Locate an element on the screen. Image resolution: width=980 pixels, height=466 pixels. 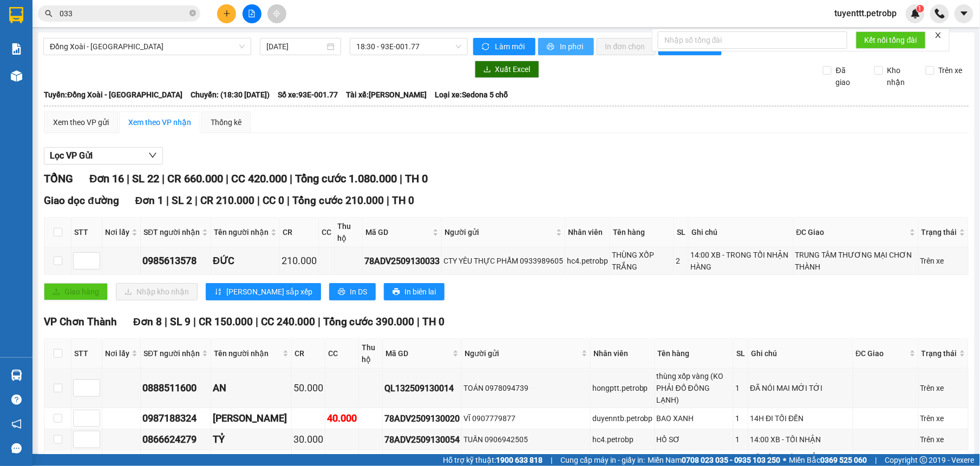
button: caret-down is located at coordinates (963, 14).